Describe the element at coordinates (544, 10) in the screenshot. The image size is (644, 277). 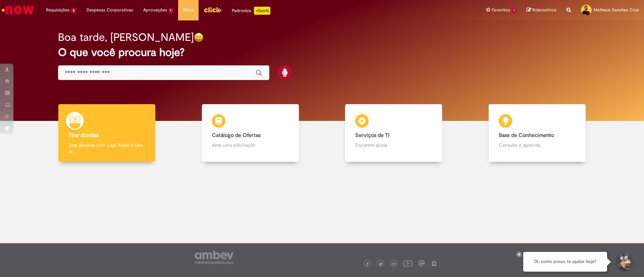
I see `span: Rascunhos` at that location.